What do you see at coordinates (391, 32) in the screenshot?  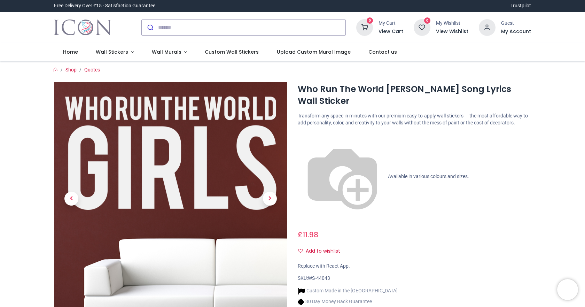 I see `a: View Cart` at bounding box center [391, 32].